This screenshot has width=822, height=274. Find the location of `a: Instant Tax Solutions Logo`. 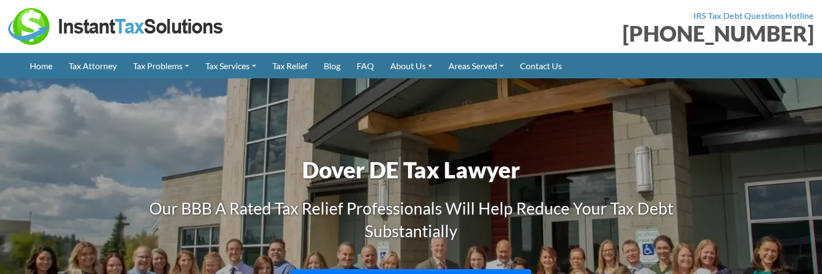

a: Instant Tax Solutions Logo is located at coordinates (116, 25).